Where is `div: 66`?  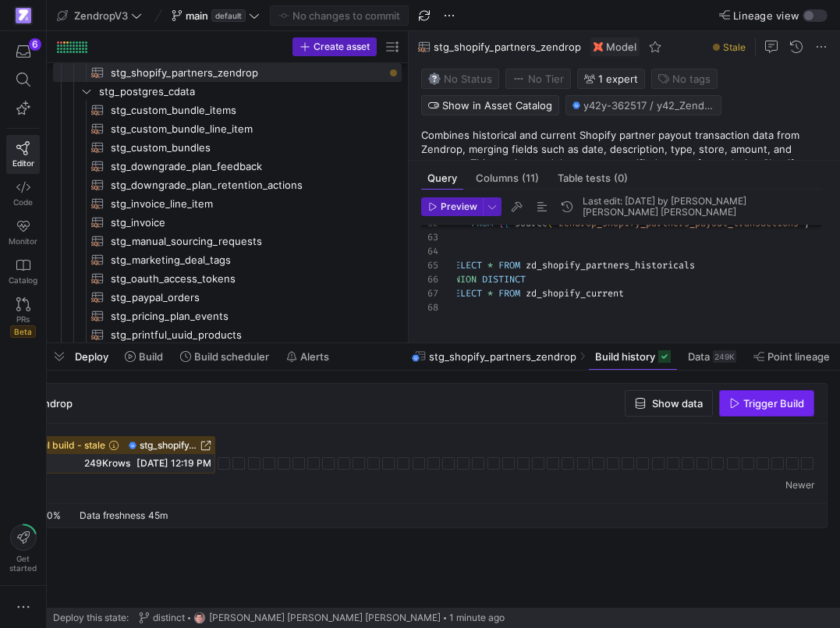 div: 66 is located at coordinates (430, 279).